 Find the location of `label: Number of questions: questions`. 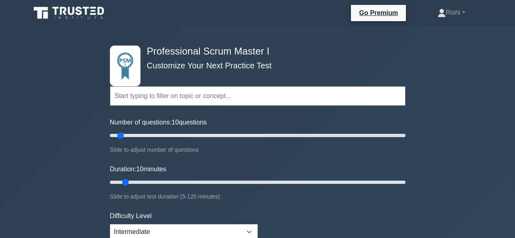

label: Number of questions: questions is located at coordinates (158, 122).